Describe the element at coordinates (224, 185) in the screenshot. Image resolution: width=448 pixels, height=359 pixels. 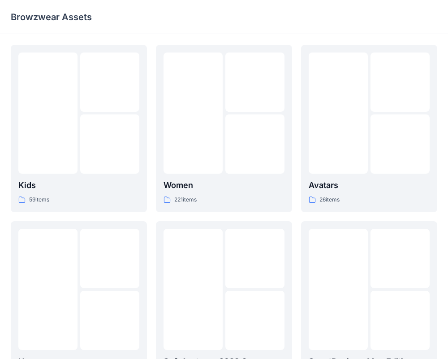
I see `p: Women` at that location.